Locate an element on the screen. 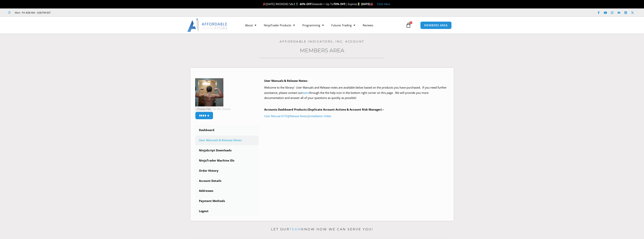 This screenshot has width=644, height=239. nav: Account pages is located at coordinates (227, 171).